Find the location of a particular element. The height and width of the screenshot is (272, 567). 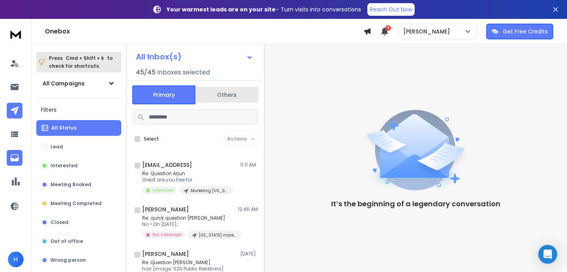

h3: Inboxes selected is located at coordinates (184, 72).